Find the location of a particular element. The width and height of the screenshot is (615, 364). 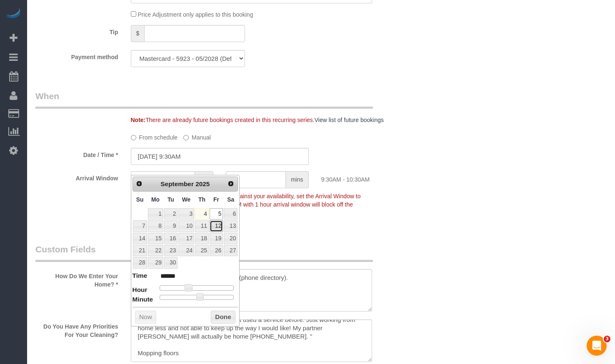

span: hrs is located at coordinates (204, 179).